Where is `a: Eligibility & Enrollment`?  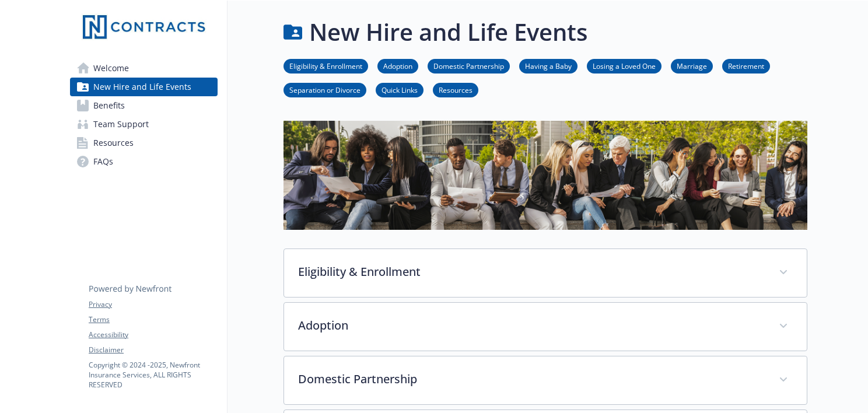
a: Eligibility & Enrollment is located at coordinates (326, 65).